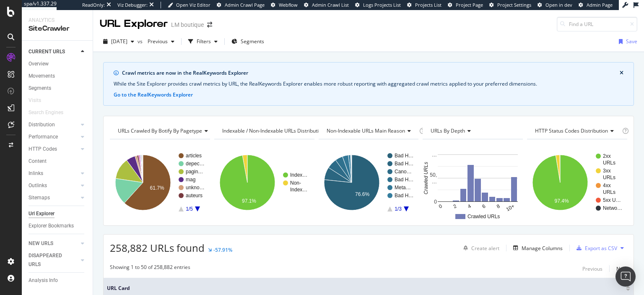  What do you see at coordinates (555, 5) in the screenshot?
I see `a: Open in dev` at bounding box center [555, 5].